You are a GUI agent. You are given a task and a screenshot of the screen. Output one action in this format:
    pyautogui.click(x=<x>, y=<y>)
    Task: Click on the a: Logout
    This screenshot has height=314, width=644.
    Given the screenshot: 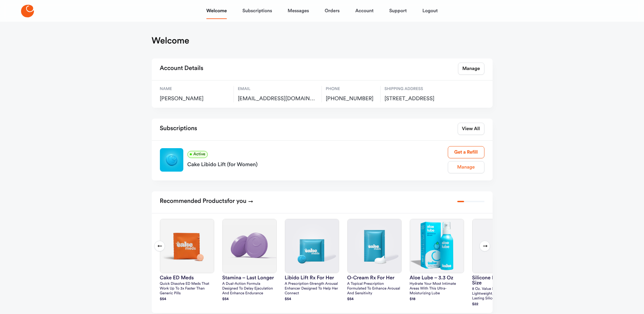 What is the action you would take?
    pyautogui.click(x=429, y=11)
    